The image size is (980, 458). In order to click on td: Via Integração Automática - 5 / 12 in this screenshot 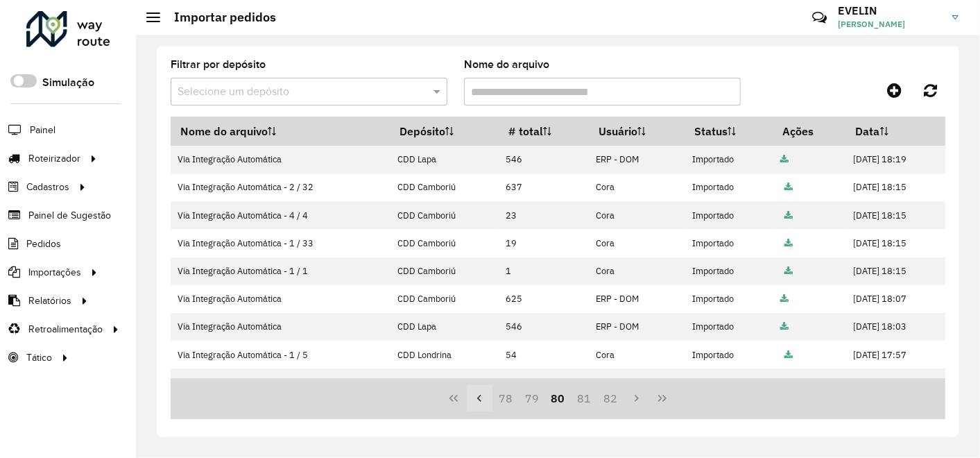, I will do `click(280, 383)`.